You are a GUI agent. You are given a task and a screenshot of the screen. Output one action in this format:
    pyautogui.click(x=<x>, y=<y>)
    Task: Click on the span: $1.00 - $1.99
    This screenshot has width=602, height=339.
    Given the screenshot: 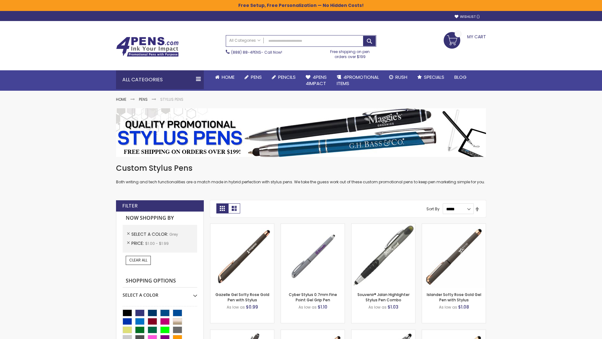 What is the action you would take?
    pyautogui.click(x=157, y=243)
    